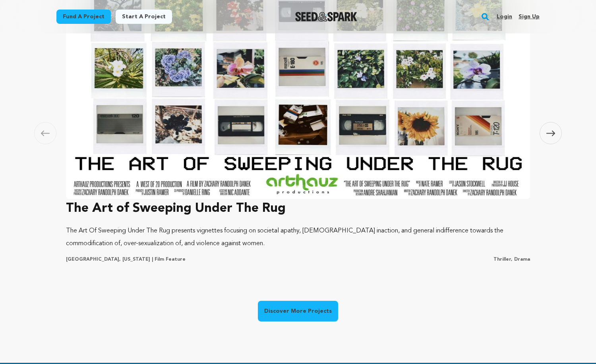 Image resolution: width=596 pixels, height=364 pixels. What do you see at coordinates (326, 17) in the screenshot?
I see `a: Seed&Spark Homepage` at bounding box center [326, 17].